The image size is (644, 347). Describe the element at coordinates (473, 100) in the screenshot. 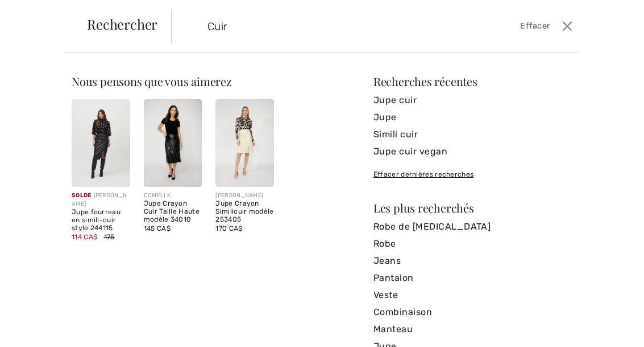

I see `a: Jupe cuir` at that location.